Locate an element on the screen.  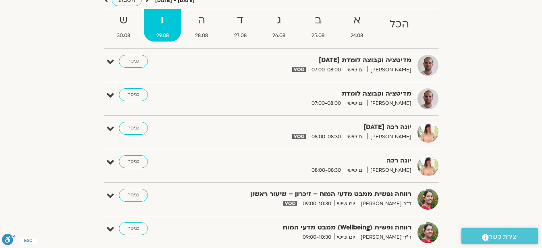
strong: ב is located at coordinates (318, 20).